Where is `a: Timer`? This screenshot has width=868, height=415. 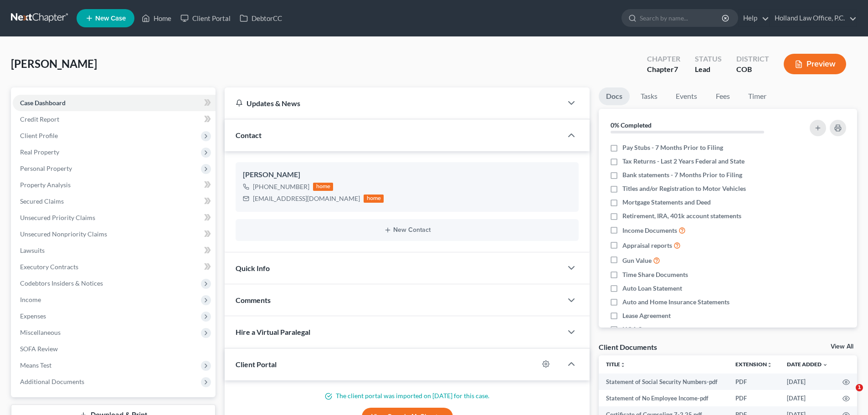
a: Timer is located at coordinates (757, 96).